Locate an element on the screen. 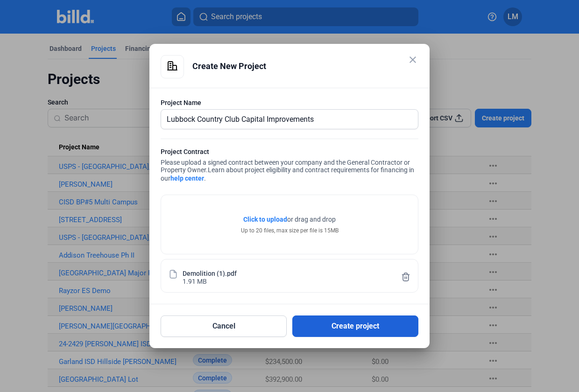  div: Project Contract is located at coordinates (289, 153).